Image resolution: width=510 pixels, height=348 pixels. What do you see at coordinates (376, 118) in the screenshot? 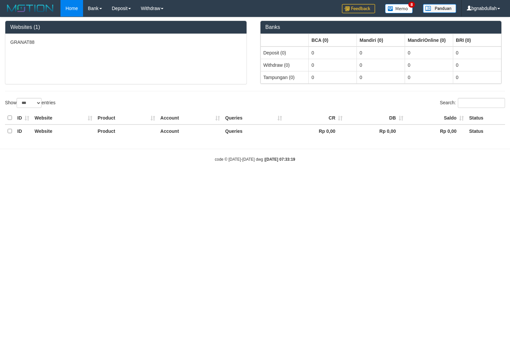
I see `th: DB` at bounding box center [376, 118].